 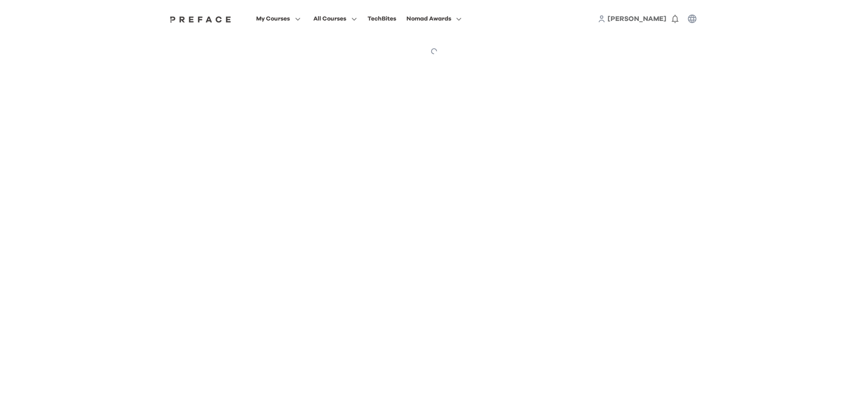 What do you see at coordinates (279, 18) in the screenshot?
I see `button: My Courses` at bounding box center [279, 18].